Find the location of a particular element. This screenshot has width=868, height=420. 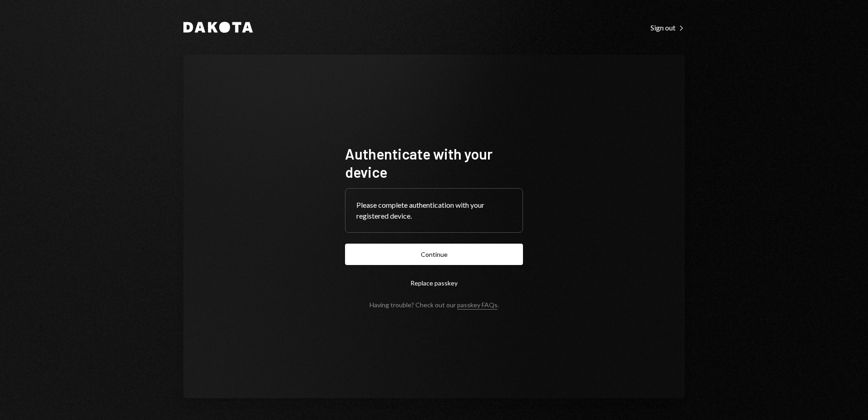

h1: Authenticate with your device is located at coordinates (434, 163).